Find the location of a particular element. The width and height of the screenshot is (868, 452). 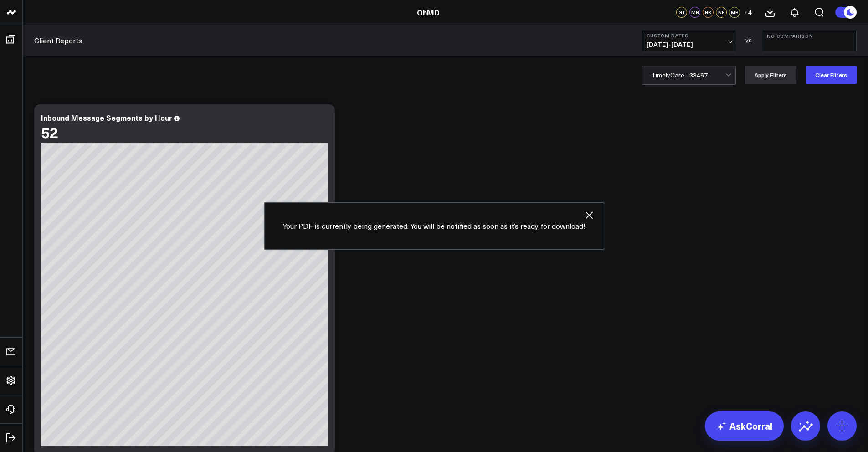

div: MH is located at coordinates (695, 12).